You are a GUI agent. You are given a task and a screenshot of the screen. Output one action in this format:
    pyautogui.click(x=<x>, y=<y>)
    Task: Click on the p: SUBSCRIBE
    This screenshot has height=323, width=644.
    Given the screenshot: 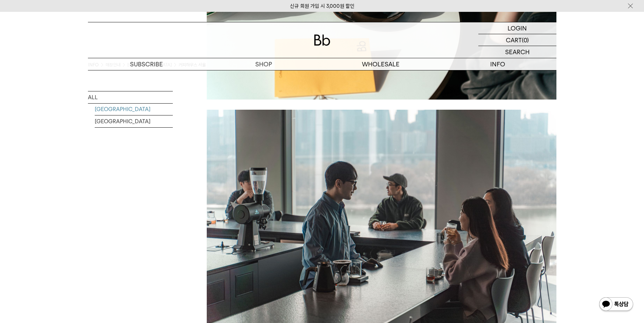 What is the action you would take?
    pyautogui.click(x=146, y=64)
    